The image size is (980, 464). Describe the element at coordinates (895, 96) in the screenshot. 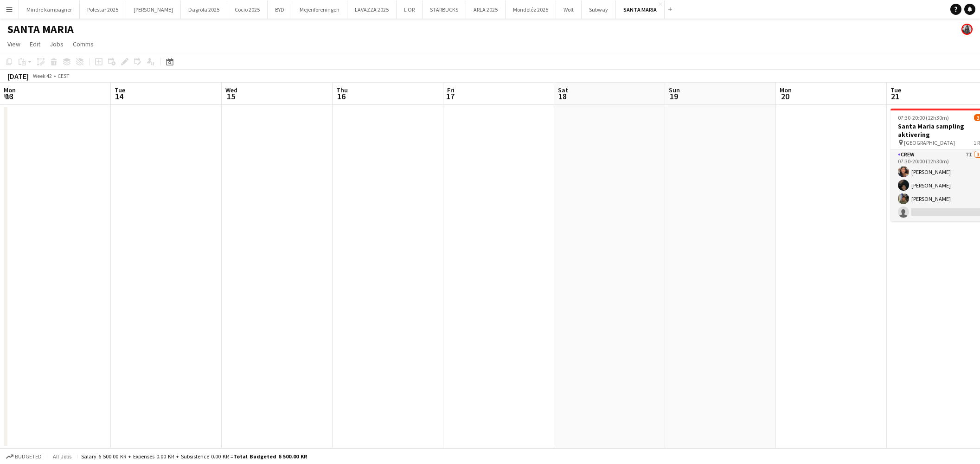

I see `span: 21` at that location.